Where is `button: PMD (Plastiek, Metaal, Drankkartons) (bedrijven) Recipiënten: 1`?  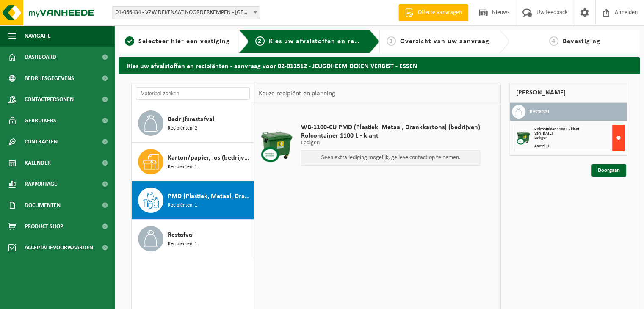 button: PMD (Plastiek, Metaal, Drankkartons) (bedrijven) Recipiënten: 1 is located at coordinates (192, 200).